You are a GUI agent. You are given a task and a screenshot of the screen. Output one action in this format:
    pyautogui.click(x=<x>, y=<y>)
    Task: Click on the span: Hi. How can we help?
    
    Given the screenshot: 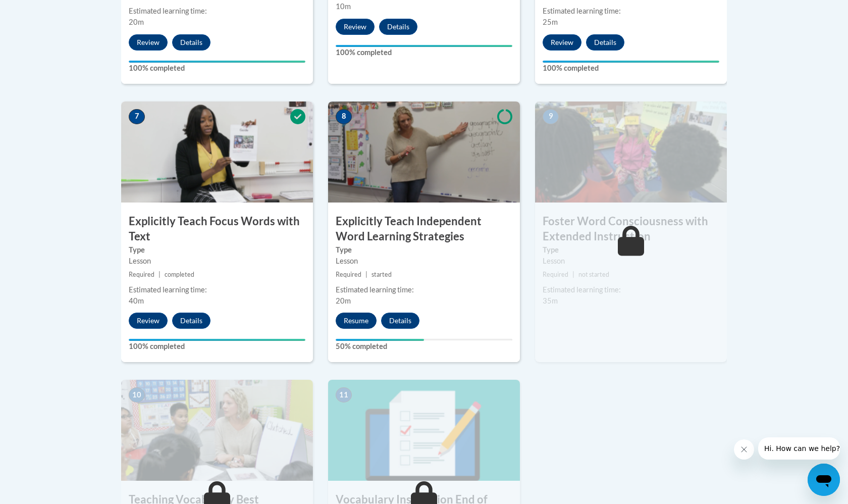 What is the action you would take?
    pyautogui.click(x=44, y=11)
    